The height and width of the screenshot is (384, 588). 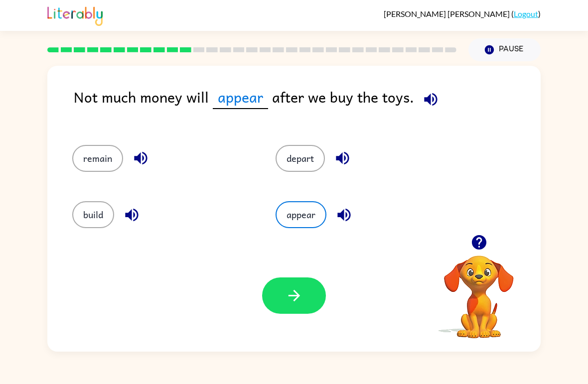 I want to click on div: Not much money will after we buy the toys., so click(x=307, y=105).